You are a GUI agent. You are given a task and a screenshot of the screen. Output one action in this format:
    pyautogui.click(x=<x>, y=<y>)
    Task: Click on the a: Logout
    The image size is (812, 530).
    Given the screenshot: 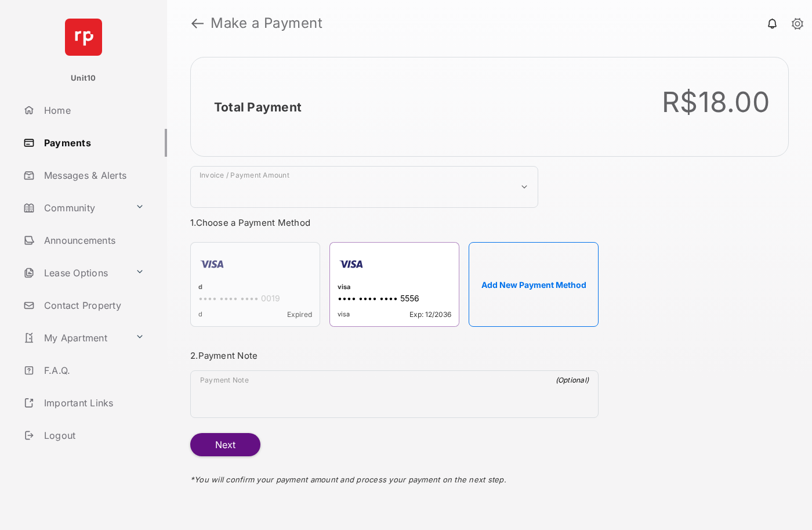 What is the action you would take?
    pyautogui.click(x=93, y=435)
    